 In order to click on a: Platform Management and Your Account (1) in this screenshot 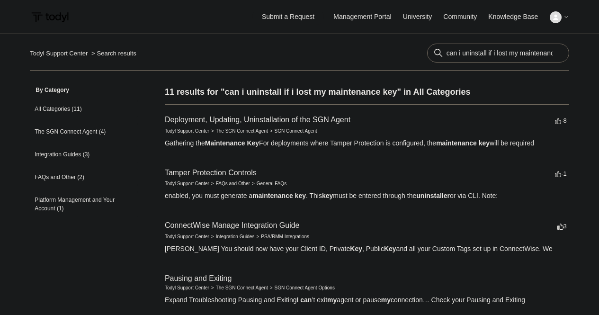, I will do `click(84, 204)`.